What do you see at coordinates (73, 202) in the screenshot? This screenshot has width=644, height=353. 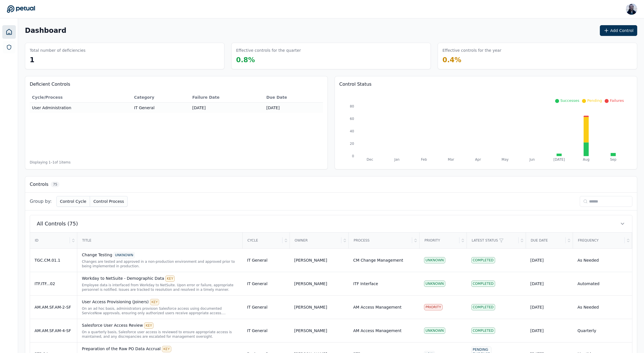 I see `button: Control Cycle` at bounding box center [73, 202].